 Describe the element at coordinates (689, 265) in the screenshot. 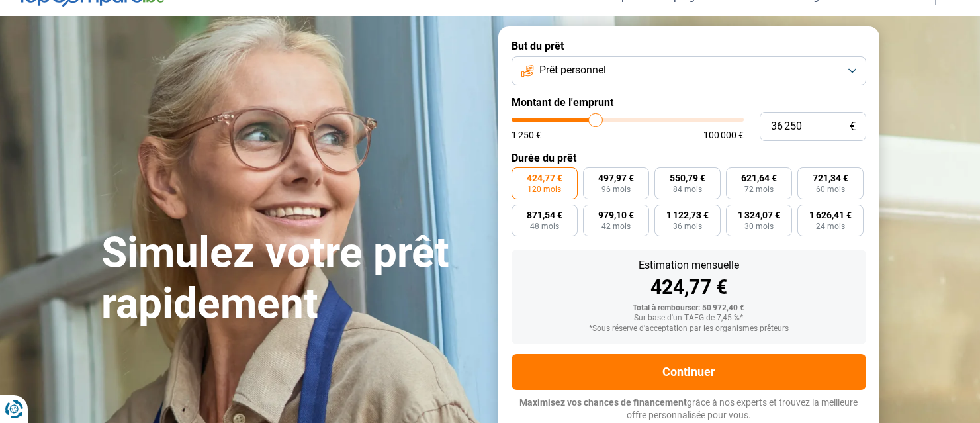

I see `div: Estimation mensuelle` at that location.